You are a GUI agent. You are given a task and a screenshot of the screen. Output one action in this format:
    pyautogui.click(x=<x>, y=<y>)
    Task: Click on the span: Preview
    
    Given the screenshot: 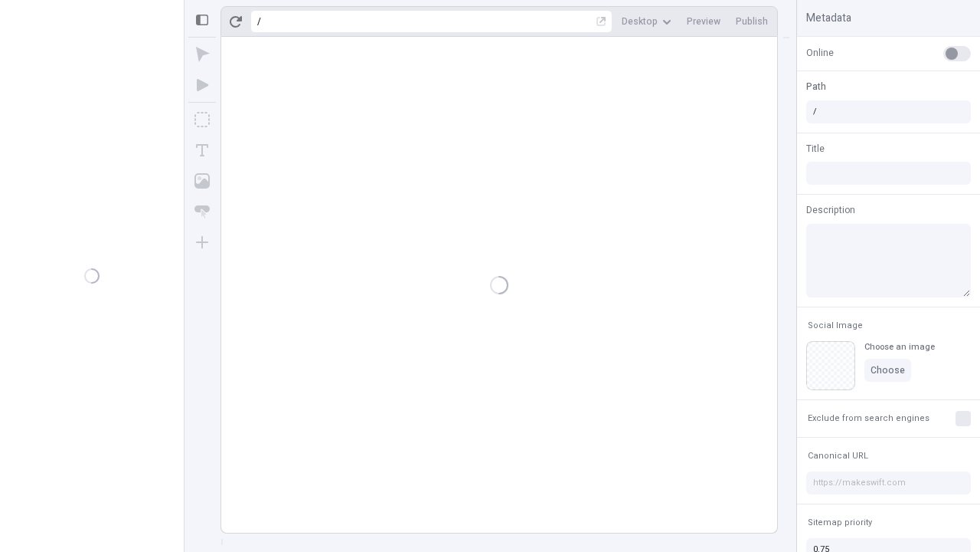 What is the action you would take?
    pyautogui.click(x=704, y=21)
    